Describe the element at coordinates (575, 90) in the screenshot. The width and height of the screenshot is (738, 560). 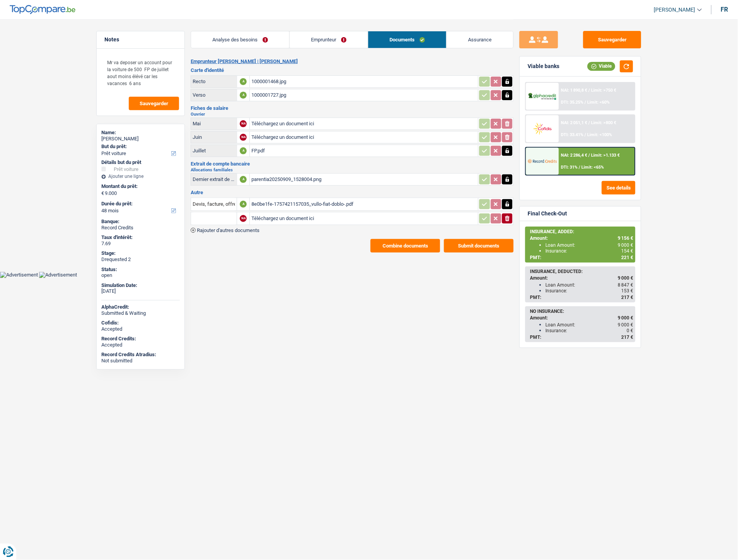
I see `span: NAI: 1 890,8 €` at that location.